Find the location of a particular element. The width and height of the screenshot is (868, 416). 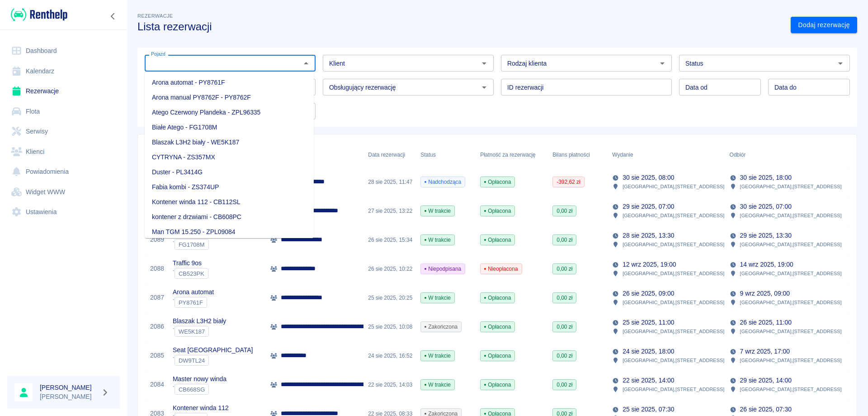

span: Zakończona is located at coordinates (441, 327).